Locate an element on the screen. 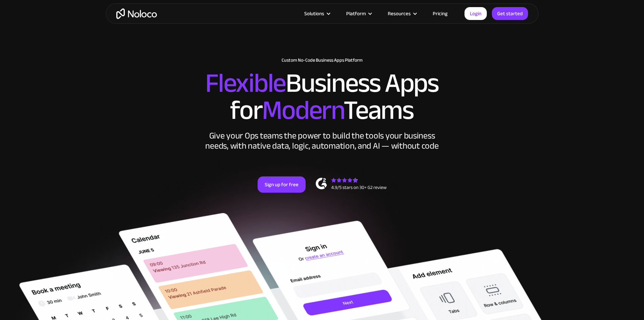  span: Modern is located at coordinates (302, 110).